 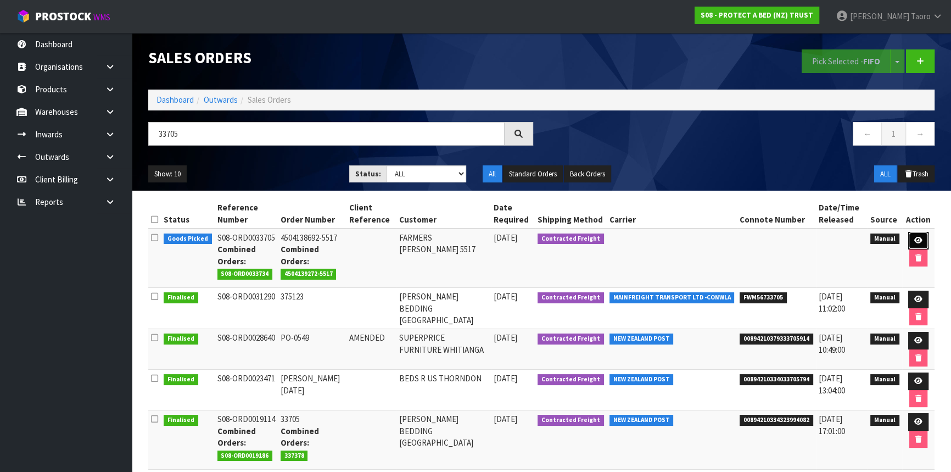 What do you see at coordinates (308, 274) in the screenshot?
I see `span: 4504139272-5517` at bounding box center [308, 274].